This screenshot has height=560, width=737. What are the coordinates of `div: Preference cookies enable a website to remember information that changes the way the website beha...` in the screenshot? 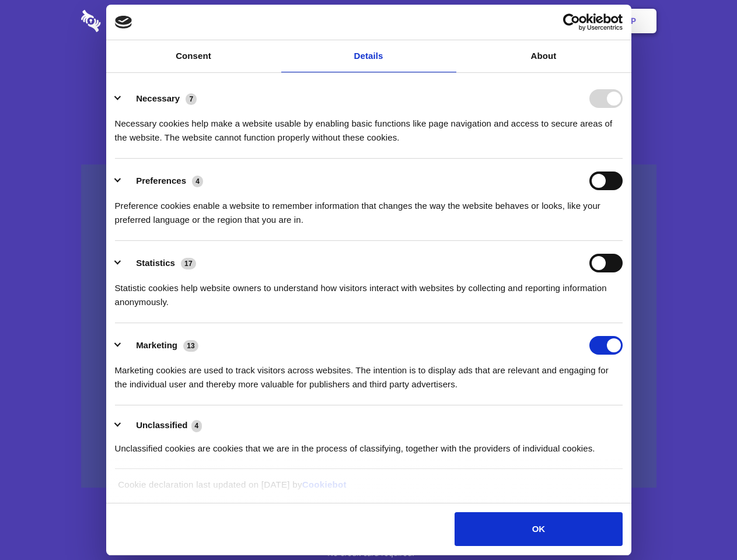 It's located at (369, 208).